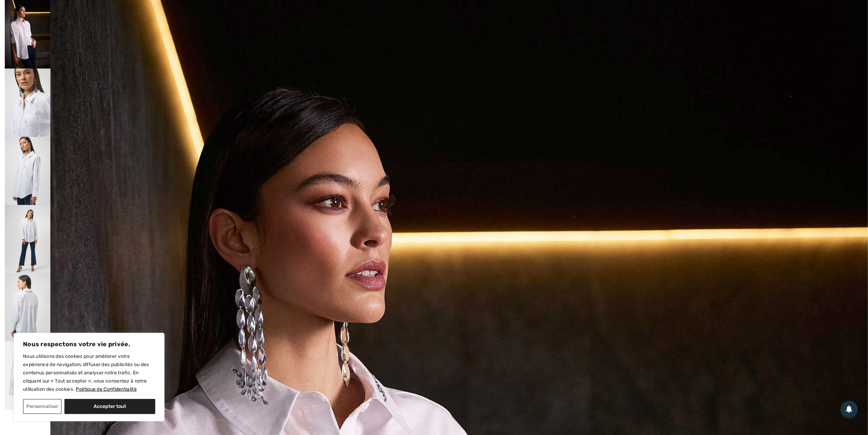  What do you see at coordinates (89, 373) in the screenshot?
I see `p: Nous utilisons des cookies pour améliorer votre expérience de navigation, diffuser des publicités...` at bounding box center [89, 373].